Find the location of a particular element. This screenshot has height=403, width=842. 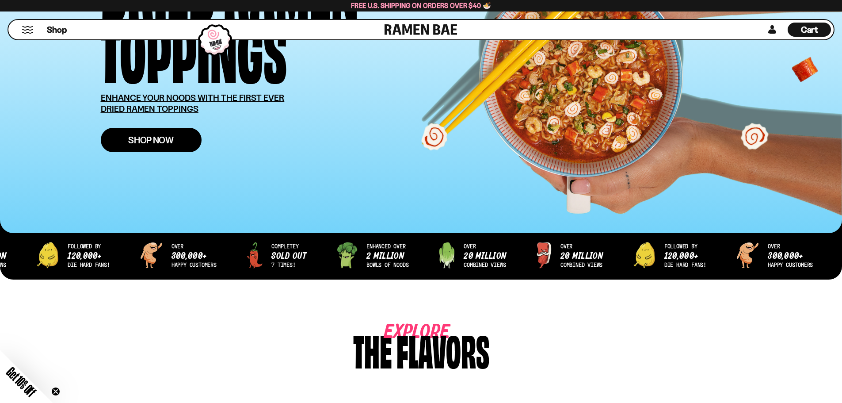

span: Free U.S. Shipping on Orders over $40 🍜 is located at coordinates (421, 5).